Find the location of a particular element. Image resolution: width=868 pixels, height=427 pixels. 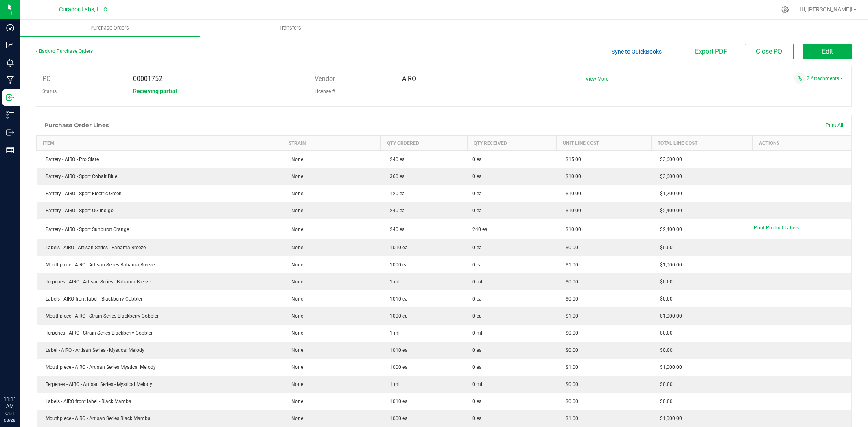

span: $1,200.00 is located at coordinates (669, 193).